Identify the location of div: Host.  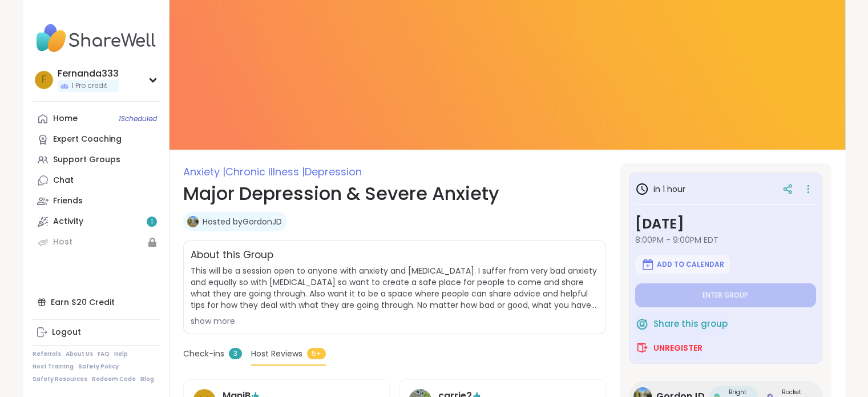
(63, 242).